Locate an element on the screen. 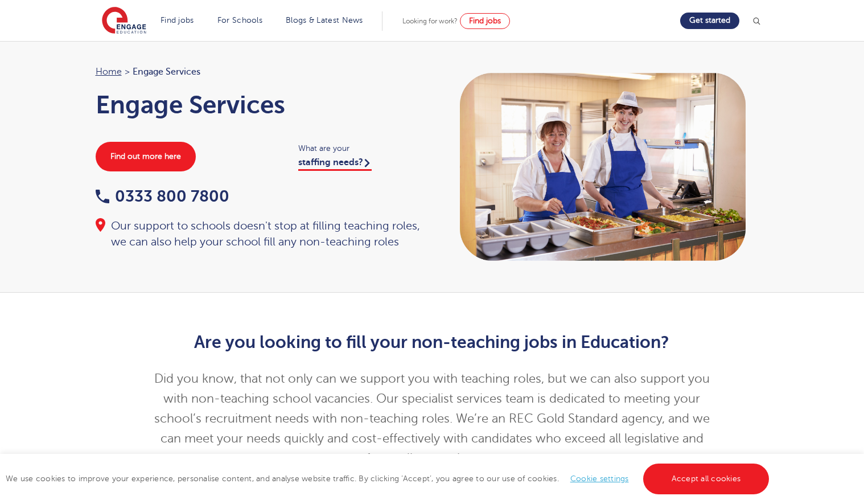  div: Our support to schools doesn't stop at filling teaching roles, we can also help your school fill ... is located at coordinates (258, 234).